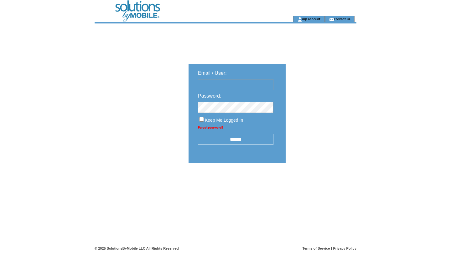 This screenshot has width=451, height=254. Describe the element at coordinates (311, 19) in the screenshot. I see `a: my account` at that location.